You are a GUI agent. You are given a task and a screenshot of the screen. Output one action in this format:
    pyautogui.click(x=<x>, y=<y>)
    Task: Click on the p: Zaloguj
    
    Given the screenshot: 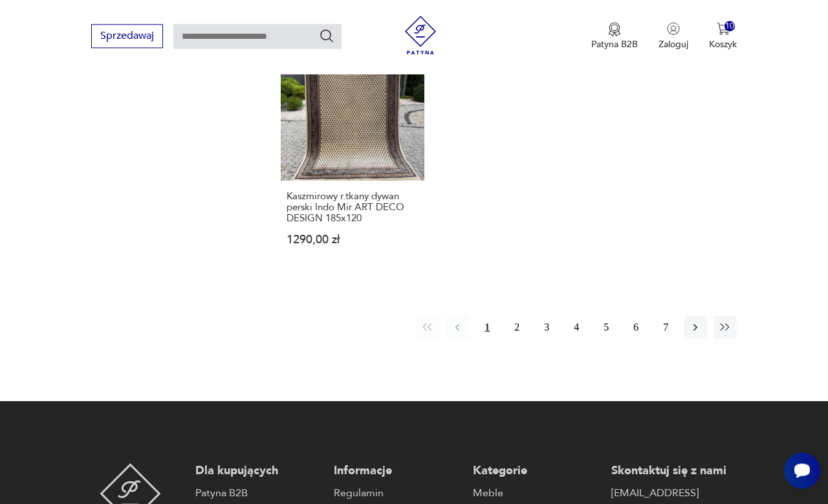 What is the action you would take?
    pyautogui.click(x=673, y=44)
    